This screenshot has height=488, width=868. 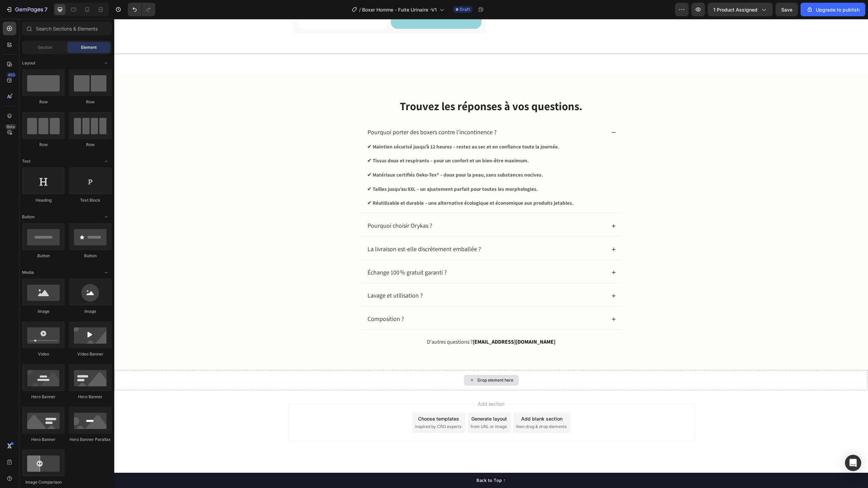 What do you see at coordinates (28, 217) in the screenshot?
I see `span: Button` at bounding box center [28, 217].